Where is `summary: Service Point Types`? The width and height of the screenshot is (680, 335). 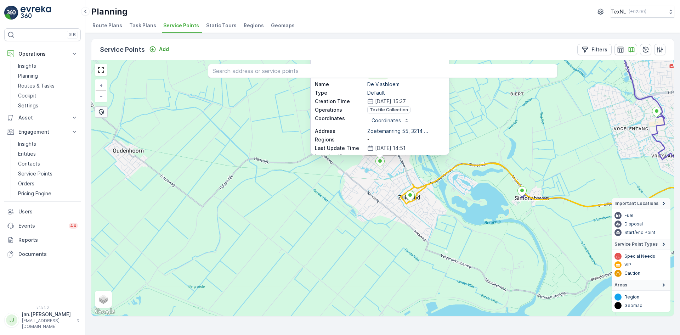
summary: Service Point Types is located at coordinates (641, 244).